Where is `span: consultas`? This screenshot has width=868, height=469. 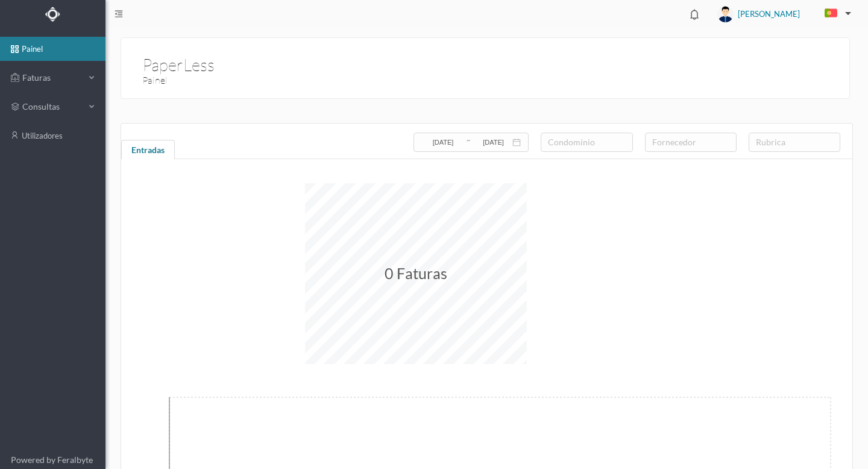
span: consultas is located at coordinates (52, 107).